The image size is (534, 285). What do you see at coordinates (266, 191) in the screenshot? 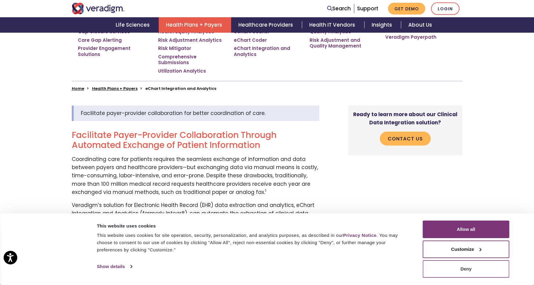
I see `sup: 1` at bounding box center [266, 191].